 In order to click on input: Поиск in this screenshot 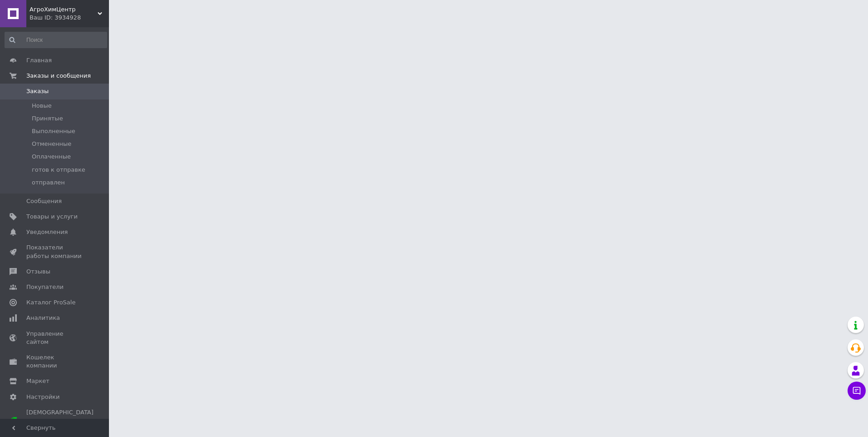, I will do `click(56, 40)`.